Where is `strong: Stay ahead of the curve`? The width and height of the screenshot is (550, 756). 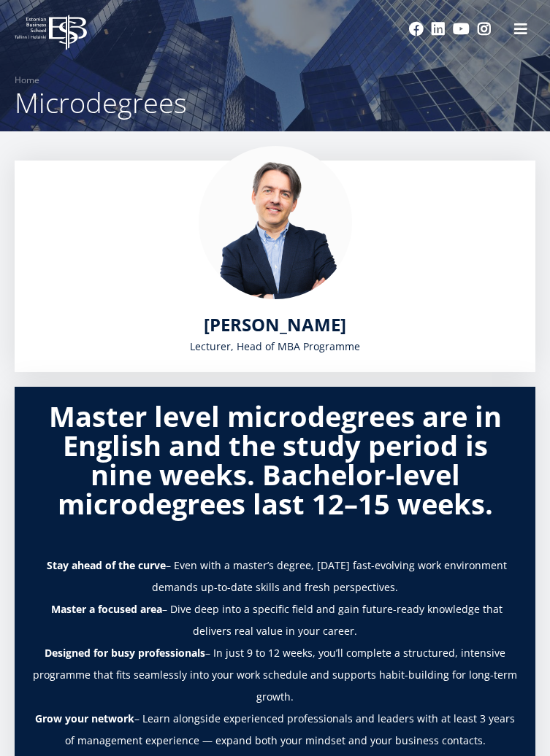 strong: Stay ahead of the curve is located at coordinates (106, 565).